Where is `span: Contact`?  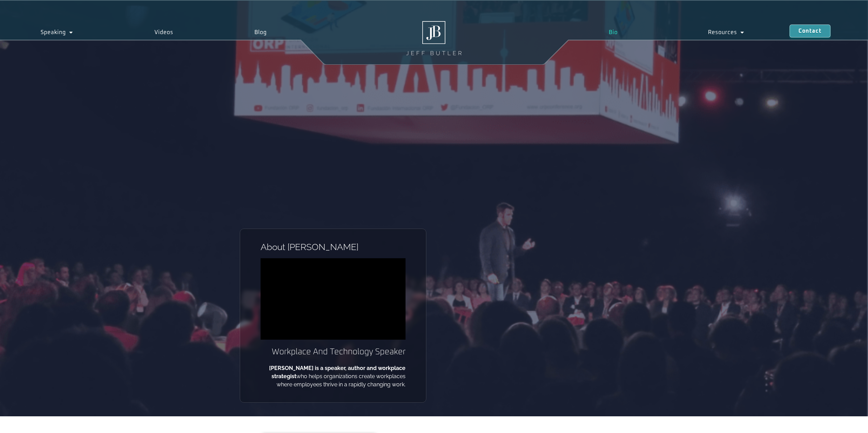 span: Contact is located at coordinates (810, 31).